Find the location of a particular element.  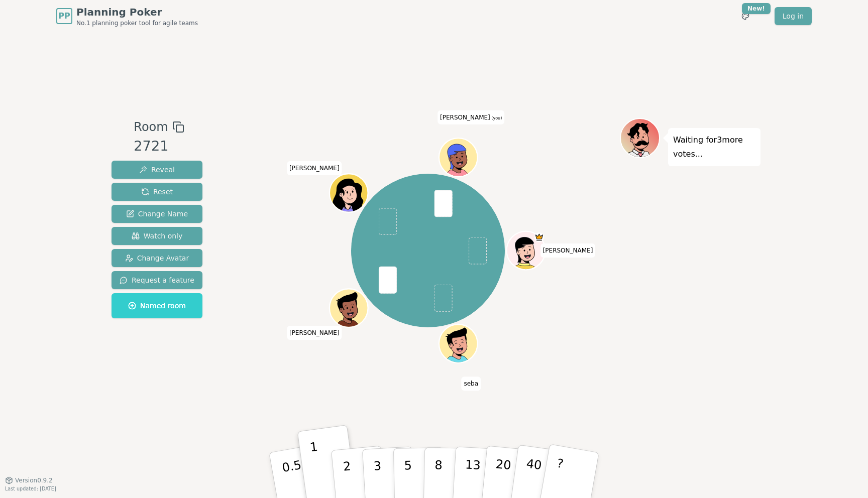

button: Version0.9.2 is located at coordinates (28, 480).